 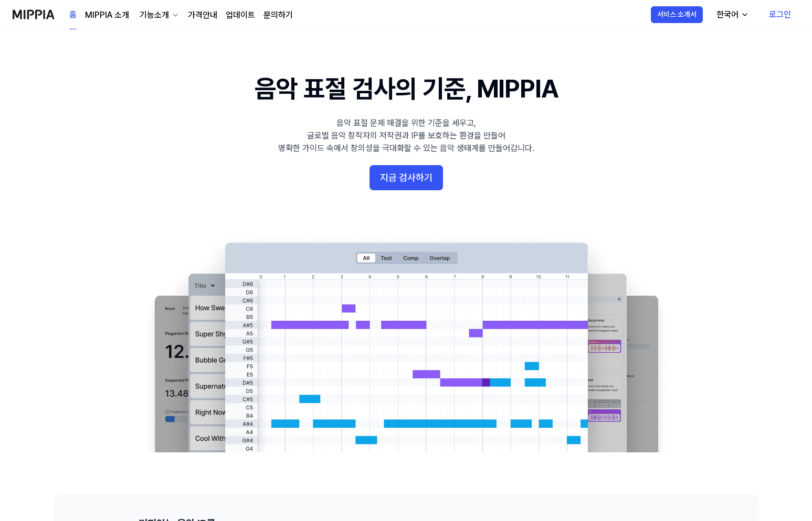 I want to click on h1: 음악 표절 검사의 기준, MIPPIA, so click(x=406, y=88).